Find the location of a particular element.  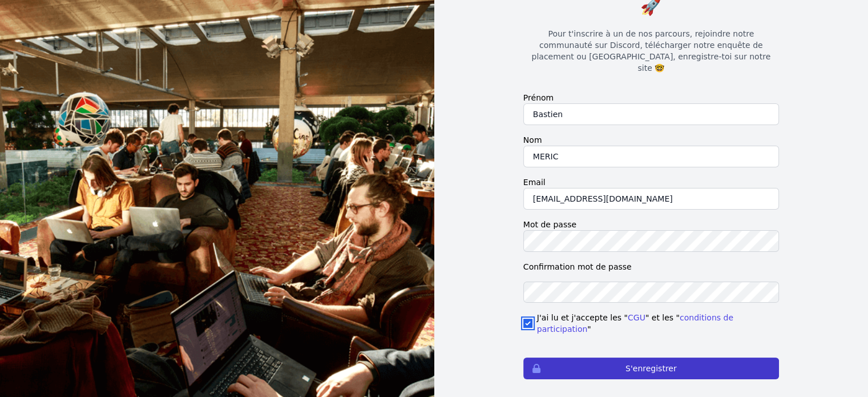

p: Pour t'inscrire à un de nos parcours, rejoindre notre communauté sur Discord, télécharger notre e... is located at coordinates (651, 51).